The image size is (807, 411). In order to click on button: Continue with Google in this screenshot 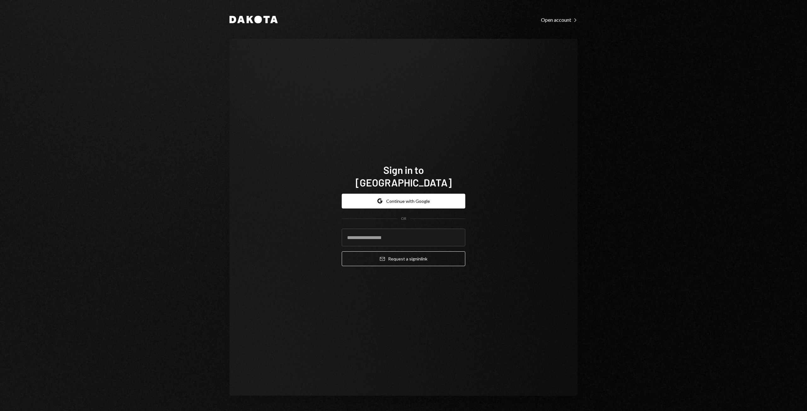, I will do `click(403, 201)`.